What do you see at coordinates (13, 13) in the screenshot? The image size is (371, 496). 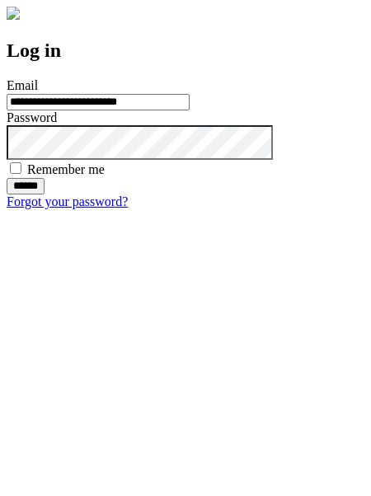 I see `img: logo-4e3dc11c47720685a147b03b5a06dd966a58ff35d612b21f08c02c0306f2b779.png` at bounding box center [13, 13].